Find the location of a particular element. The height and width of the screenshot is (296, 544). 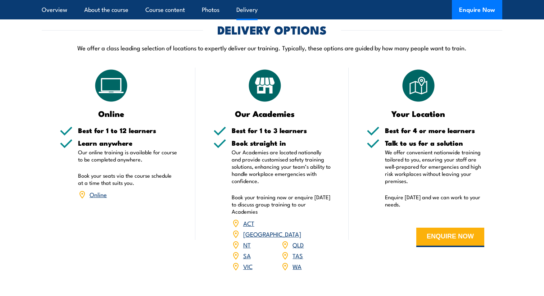

h5: Talk to us for a solution is located at coordinates (435, 143).